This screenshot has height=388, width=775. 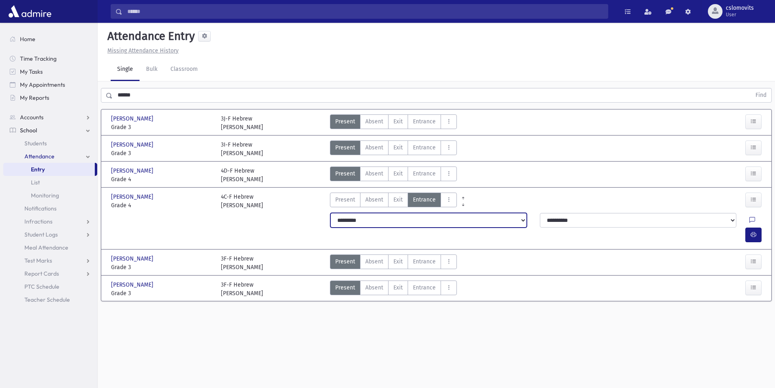 What do you see at coordinates (141, 50) in the screenshot?
I see `a: Missing Attendance History` at bounding box center [141, 50].